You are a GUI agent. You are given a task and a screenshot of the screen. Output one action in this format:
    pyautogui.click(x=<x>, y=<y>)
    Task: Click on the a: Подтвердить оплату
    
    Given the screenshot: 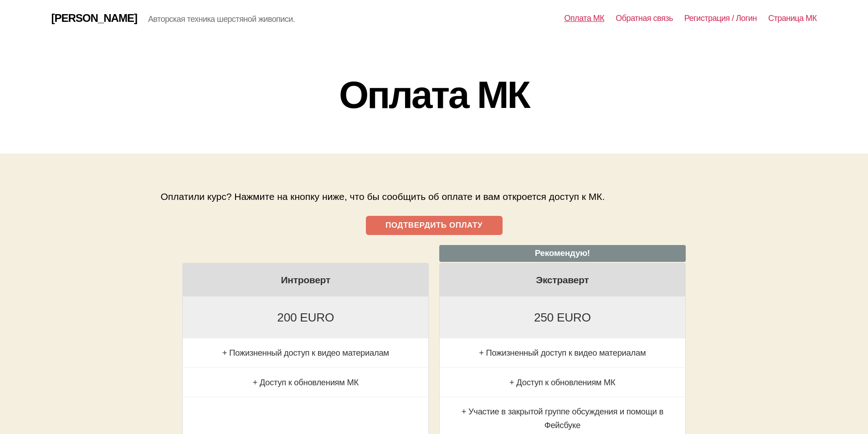 What is the action you would take?
    pyautogui.click(x=434, y=226)
    